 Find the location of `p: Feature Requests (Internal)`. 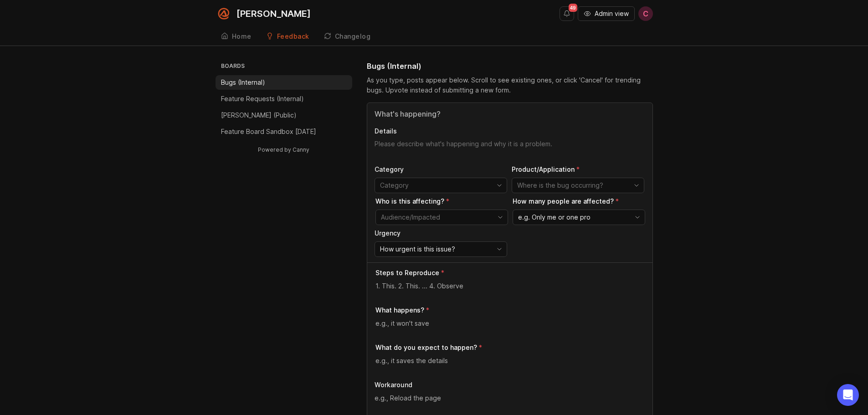

p: Feature Requests (Internal) is located at coordinates (262, 99).